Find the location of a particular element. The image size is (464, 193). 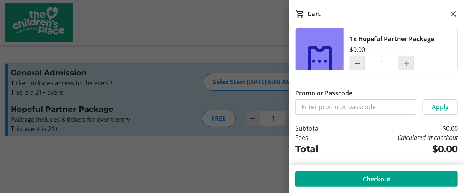

td: Fees is located at coordinates (319, 137).